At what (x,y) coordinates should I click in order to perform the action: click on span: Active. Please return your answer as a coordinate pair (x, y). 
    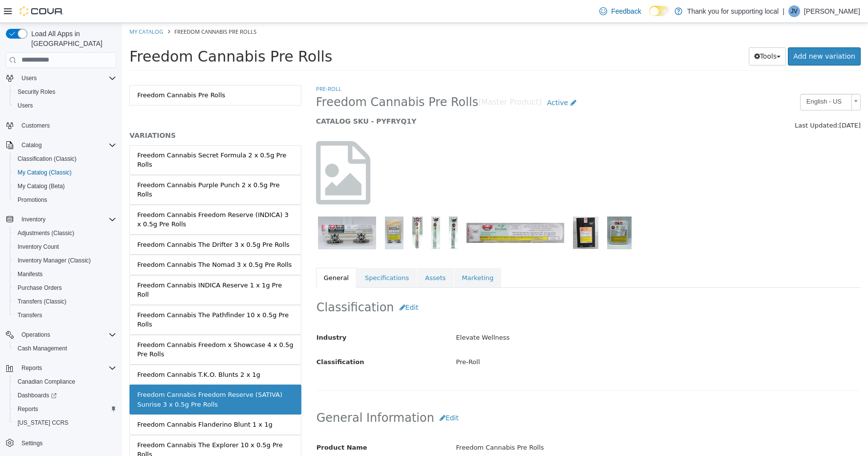
    Looking at the image, I should click on (435, 79).